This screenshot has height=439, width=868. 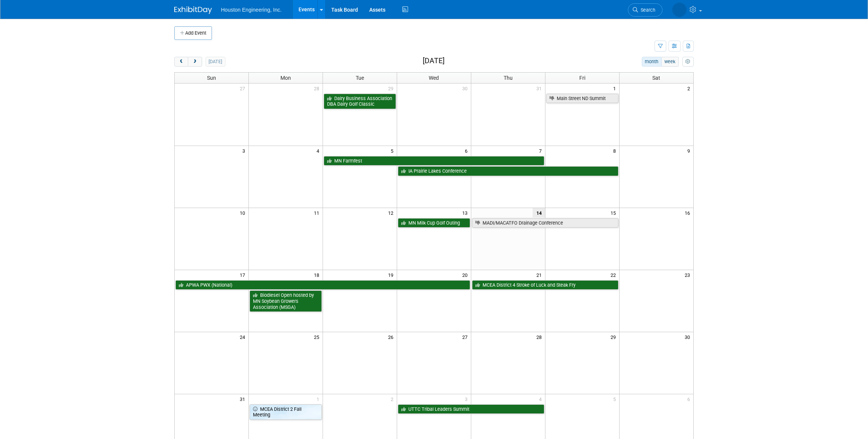 I want to click on span: 25, so click(x=318, y=337).